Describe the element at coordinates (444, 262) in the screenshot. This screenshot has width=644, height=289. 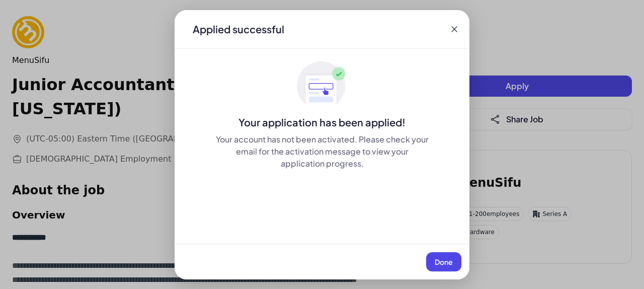
I see `span: Done` at that location.